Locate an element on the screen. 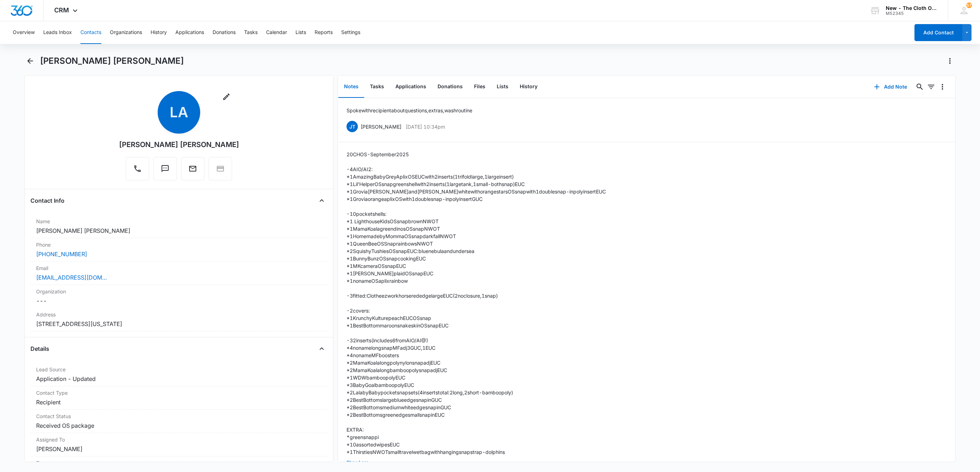 Image resolution: width=980 pixels, height=472 pixels. div: account name is located at coordinates (912, 8).